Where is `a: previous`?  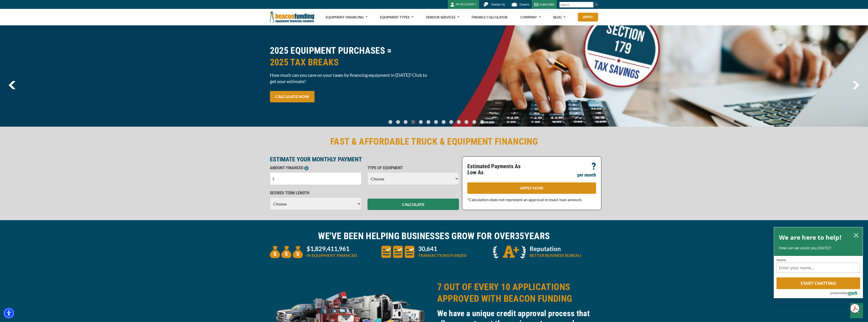
a: previous is located at coordinates (12, 85).